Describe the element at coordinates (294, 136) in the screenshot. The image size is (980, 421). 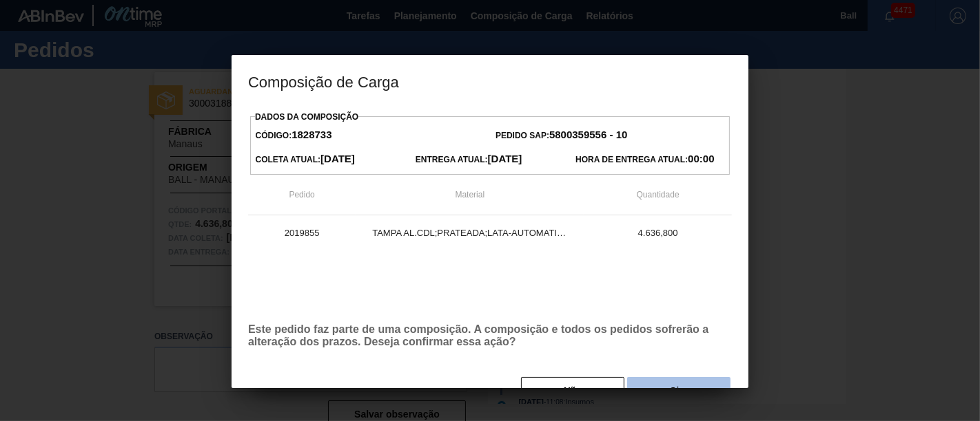
I see `span: Código:` at that location.